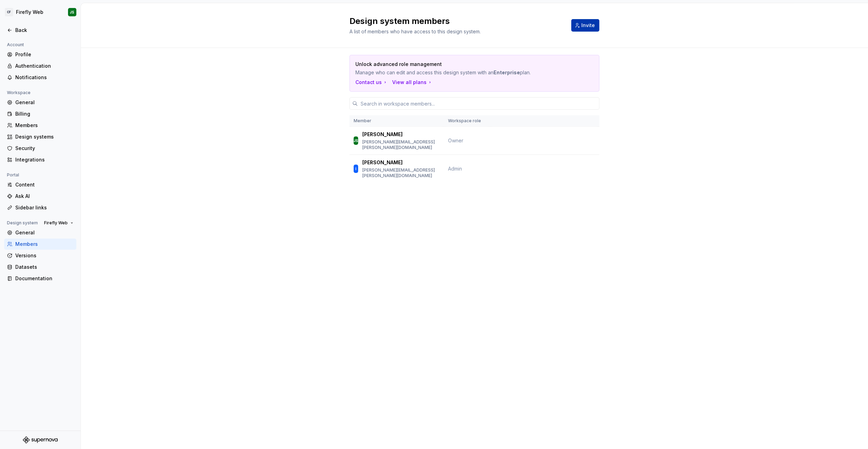  Describe the element at coordinates (40, 159) in the screenshot. I see `a: Integrations` at that location.